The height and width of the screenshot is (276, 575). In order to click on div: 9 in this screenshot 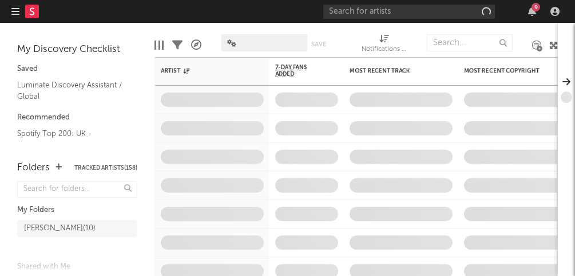, I will do `click(536, 7)`.